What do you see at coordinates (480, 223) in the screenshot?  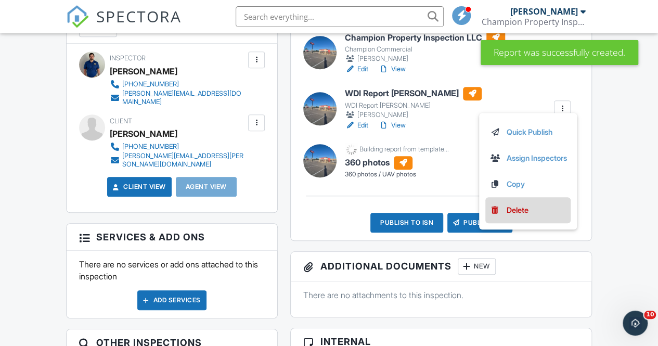 I see `div: Publish All` at bounding box center [480, 223].